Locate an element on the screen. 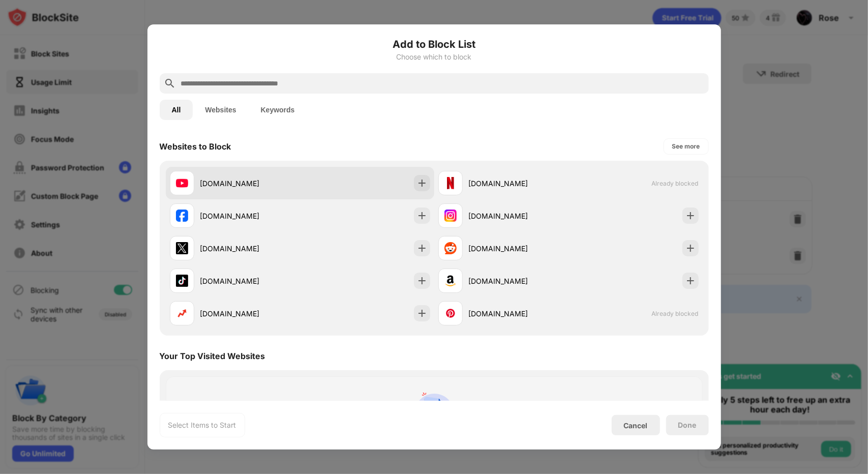 The width and height of the screenshot is (868, 474). h6: Add to Block List is located at coordinates (435, 44).